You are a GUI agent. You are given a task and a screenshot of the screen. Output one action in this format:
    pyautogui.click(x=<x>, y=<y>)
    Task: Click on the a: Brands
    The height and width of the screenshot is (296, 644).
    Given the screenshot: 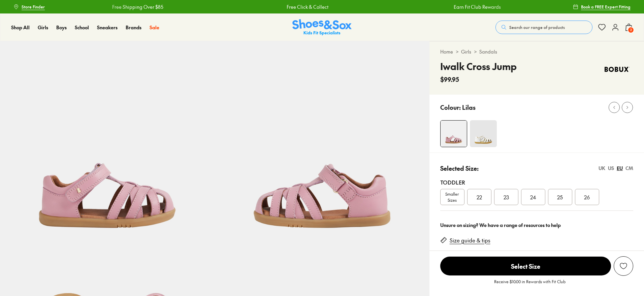 What is the action you would take?
    pyautogui.click(x=134, y=27)
    